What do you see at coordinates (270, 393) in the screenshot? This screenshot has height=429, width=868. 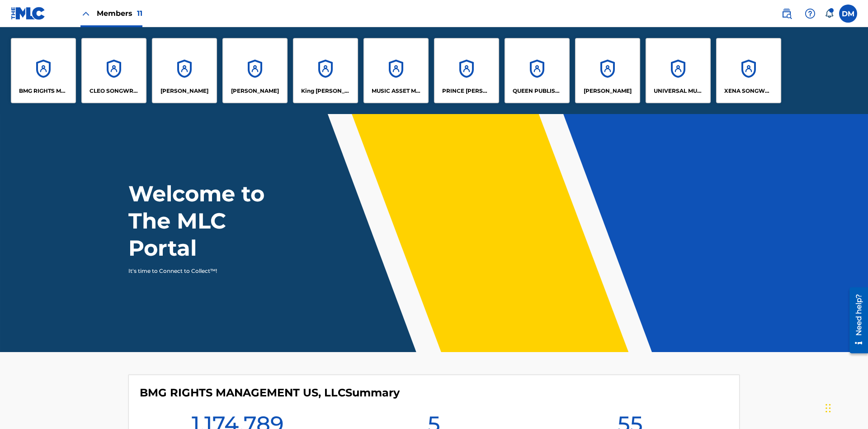 I see `h4: BMG RIGHTS MANAGEMENT US, LLC` at bounding box center [270, 393].